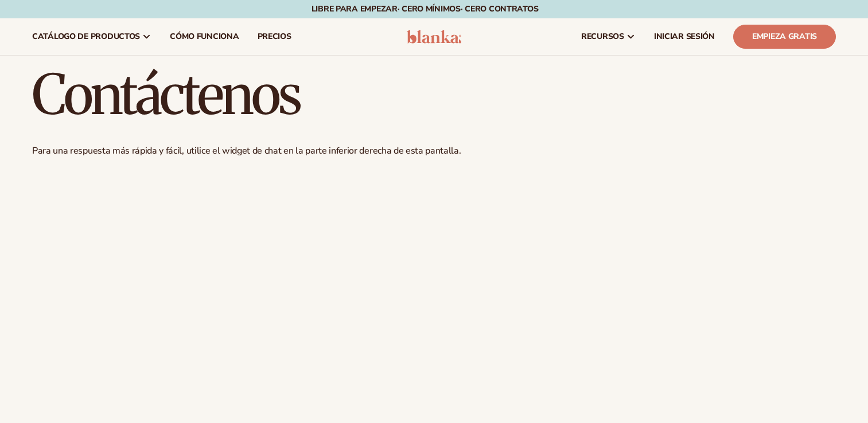 The image size is (868, 423). What do you see at coordinates (608, 37) in the screenshot?
I see `a: Recursos` at bounding box center [608, 37].